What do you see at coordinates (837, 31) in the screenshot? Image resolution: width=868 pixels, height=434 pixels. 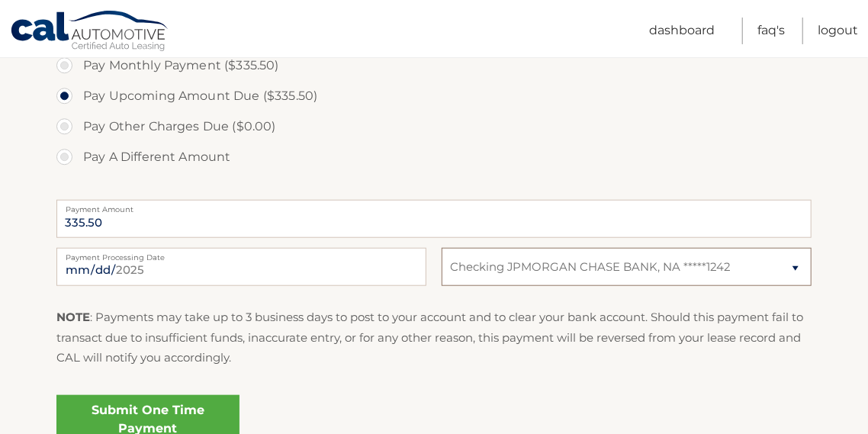 I see `a: Logout` at bounding box center [837, 31].